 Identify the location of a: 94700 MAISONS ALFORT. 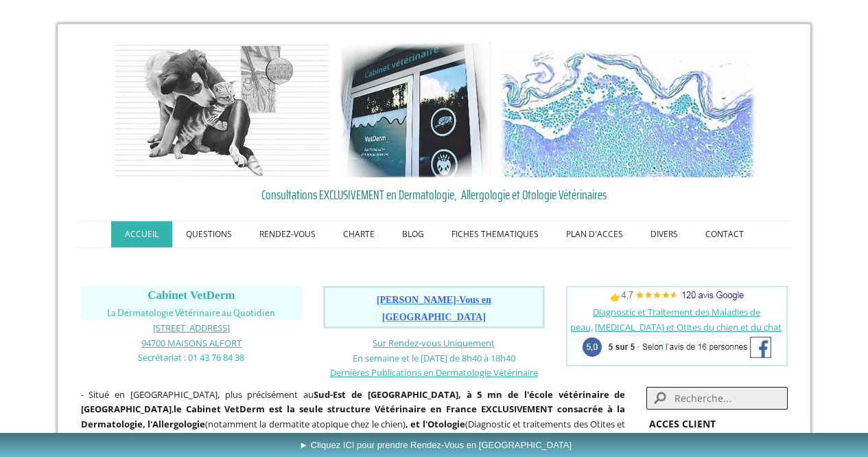
(192, 342).